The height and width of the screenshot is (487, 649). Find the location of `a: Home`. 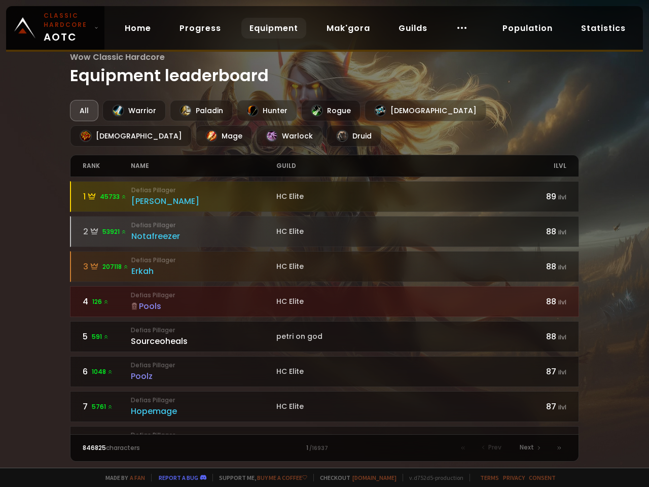

a: Home is located at coordinates (138, 28).